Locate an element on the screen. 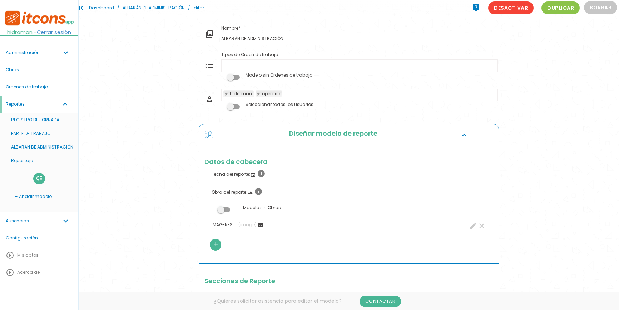  label: Seleccionar todos los usuarios is located at coordinates (280, 104).